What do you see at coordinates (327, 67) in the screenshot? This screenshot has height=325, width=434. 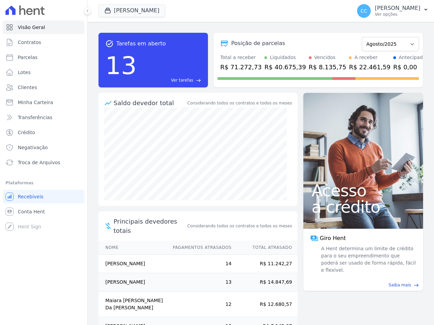 I see `div: R$ 8.135,75` at bounding box center [327, 67].